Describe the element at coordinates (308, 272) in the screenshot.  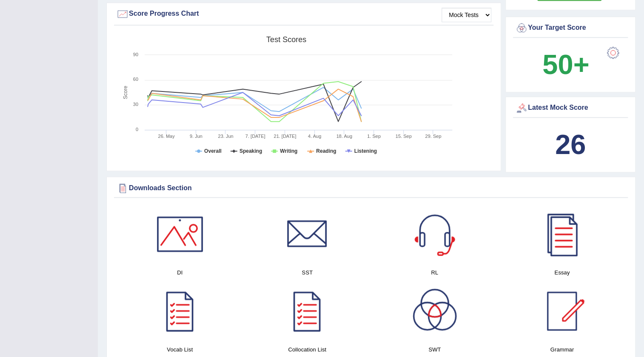
I see `h4: SST` at that location.